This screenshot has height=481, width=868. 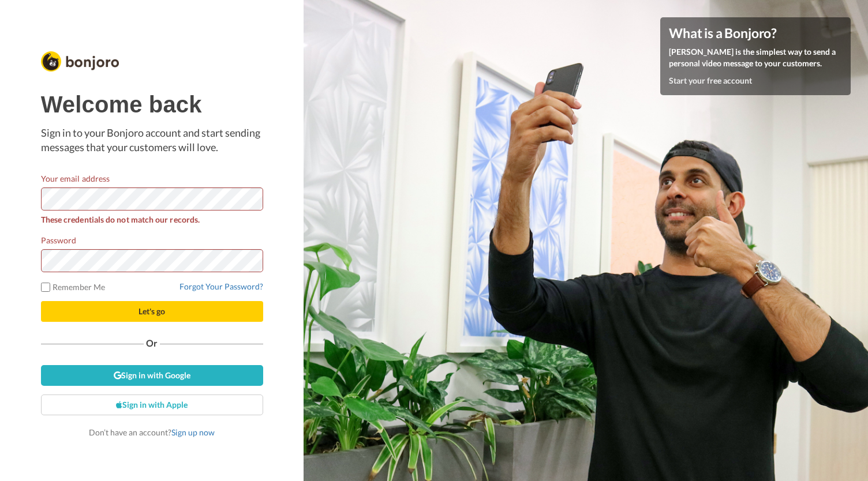 I want to click on a: Sign in with Google, so click(x=152, y=375).